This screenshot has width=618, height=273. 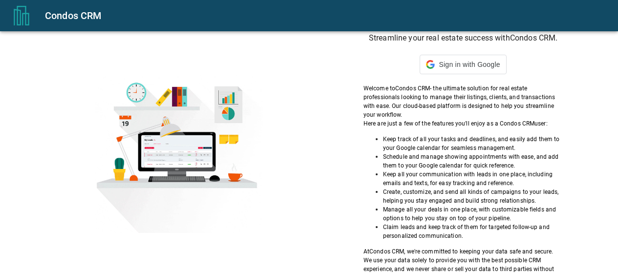 I want to click on div: Sign in with Google, so click(x=462, y=64).